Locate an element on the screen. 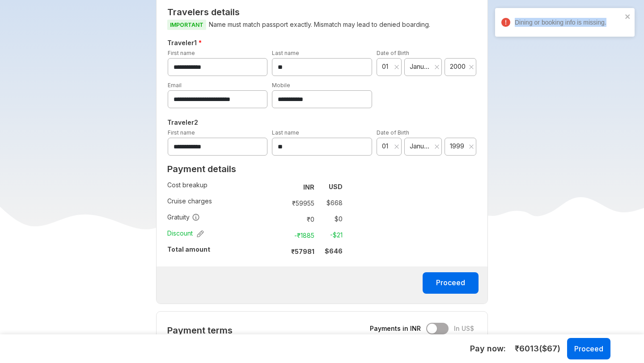  span: Discount is located at coordinates (186, 233).